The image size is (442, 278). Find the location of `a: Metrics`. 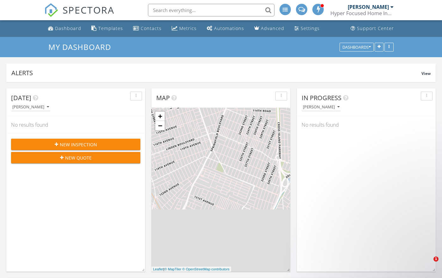

a: Metrics is located at coordinates (184, 28).